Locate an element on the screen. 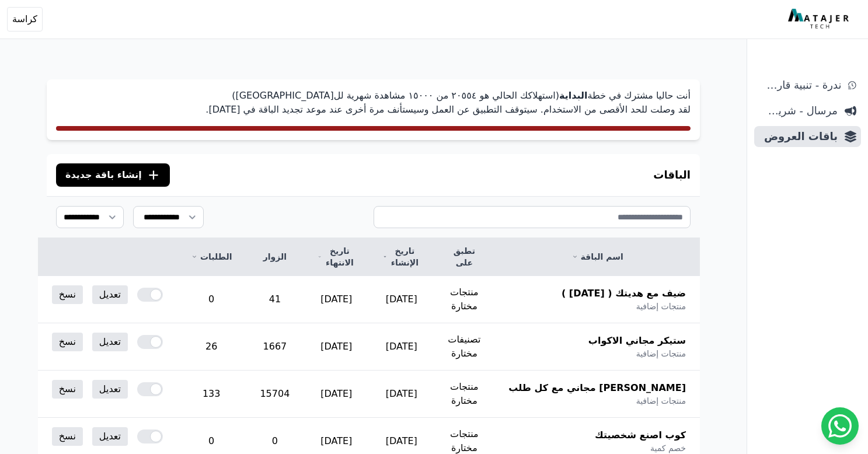  td: 41 is located at coordinates (274, 300).